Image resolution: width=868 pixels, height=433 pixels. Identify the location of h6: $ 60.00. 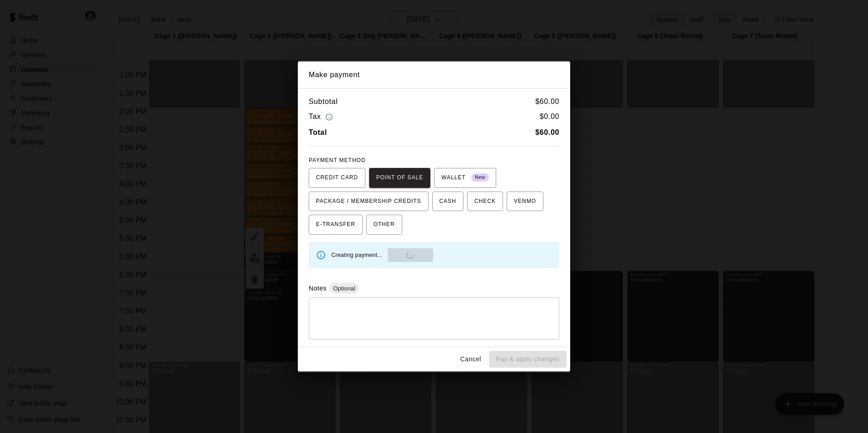
(547, 102).